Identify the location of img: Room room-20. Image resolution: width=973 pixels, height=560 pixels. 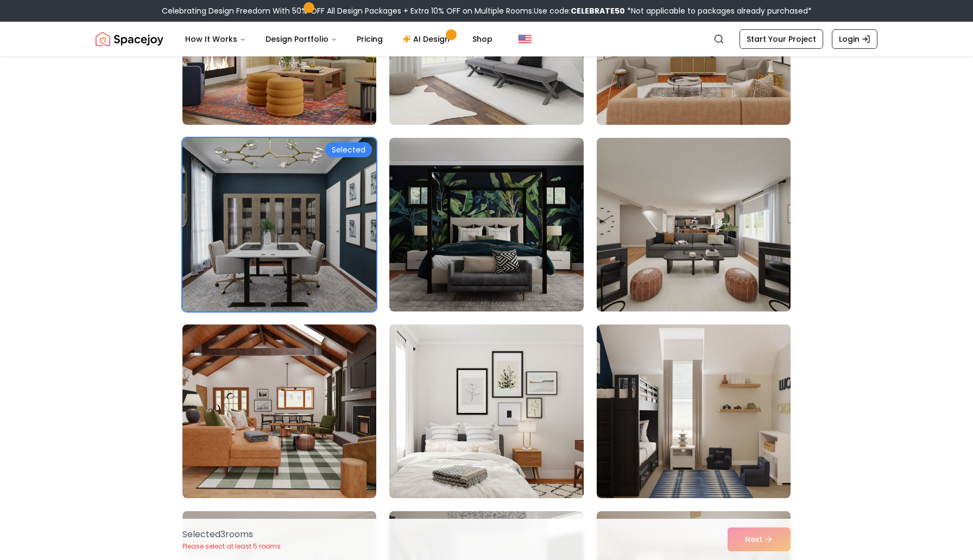
(486, 411).